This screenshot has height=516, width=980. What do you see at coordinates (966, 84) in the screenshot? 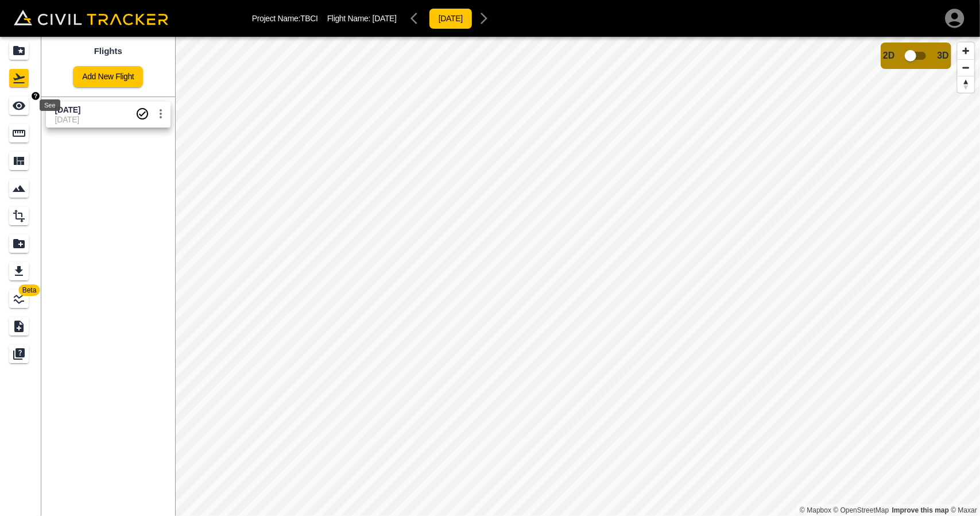
I see `button: Reset bearing to north` at bounding box center [966, 84].